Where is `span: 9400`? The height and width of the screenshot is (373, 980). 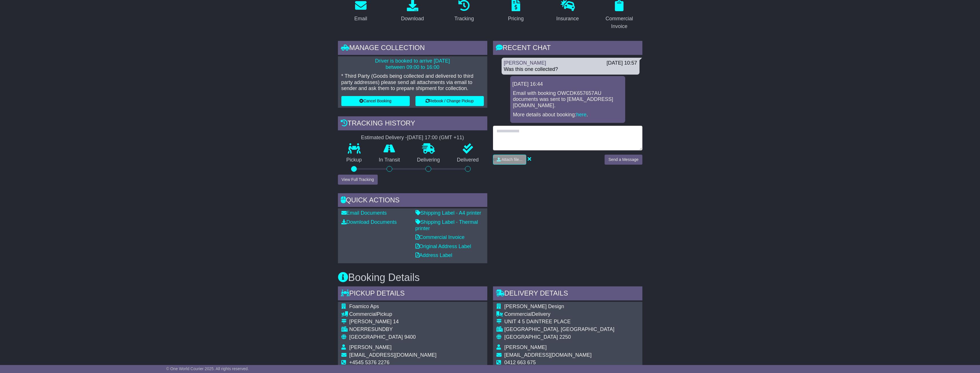 span: 9400 is located at coordinates (410, 337).